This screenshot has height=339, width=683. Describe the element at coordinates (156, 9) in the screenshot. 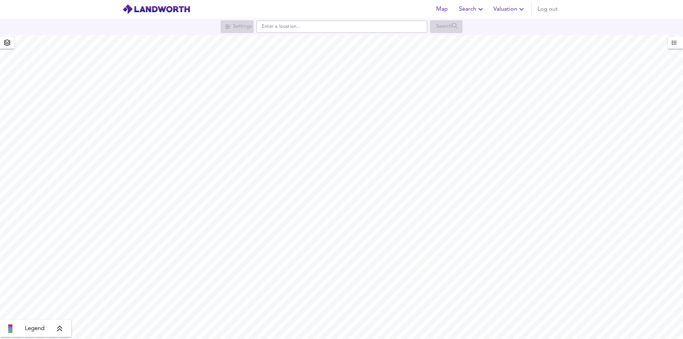

I see `img: logo` at that location.